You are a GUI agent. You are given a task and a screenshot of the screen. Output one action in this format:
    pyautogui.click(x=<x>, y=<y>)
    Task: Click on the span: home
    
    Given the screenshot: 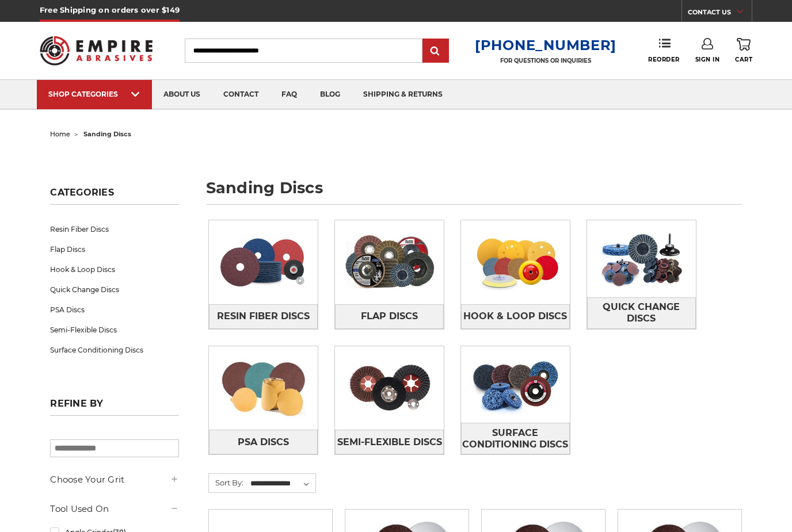 What is the action you would take?
    pyautogui.click(x=60, y=134)
    